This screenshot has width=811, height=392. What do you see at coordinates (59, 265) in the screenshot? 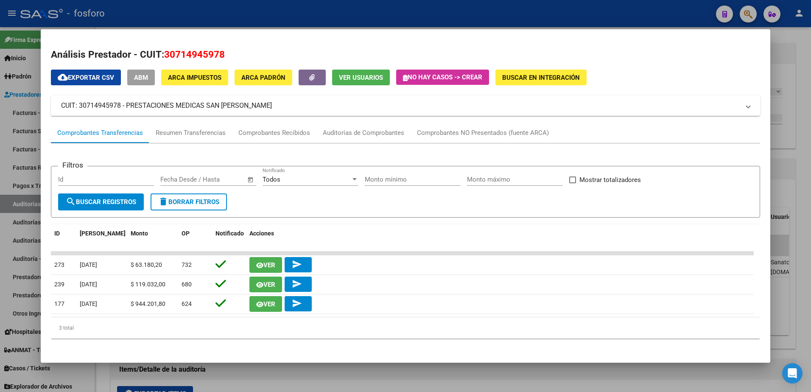
I see `span: 273` at bounding box center [59, 265].